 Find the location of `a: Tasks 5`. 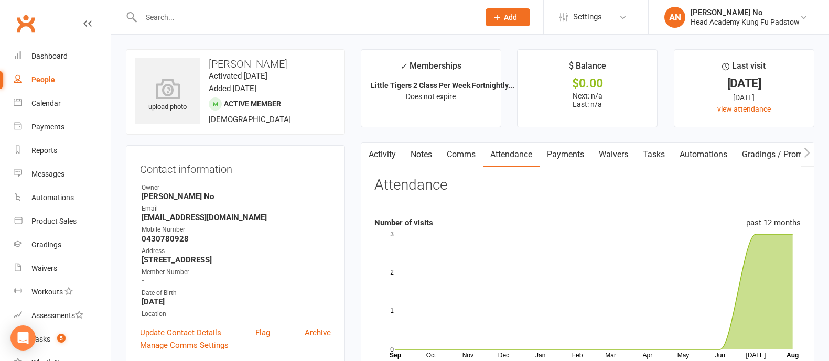

a: Tasks 5 is located at coordinates (62, 339).